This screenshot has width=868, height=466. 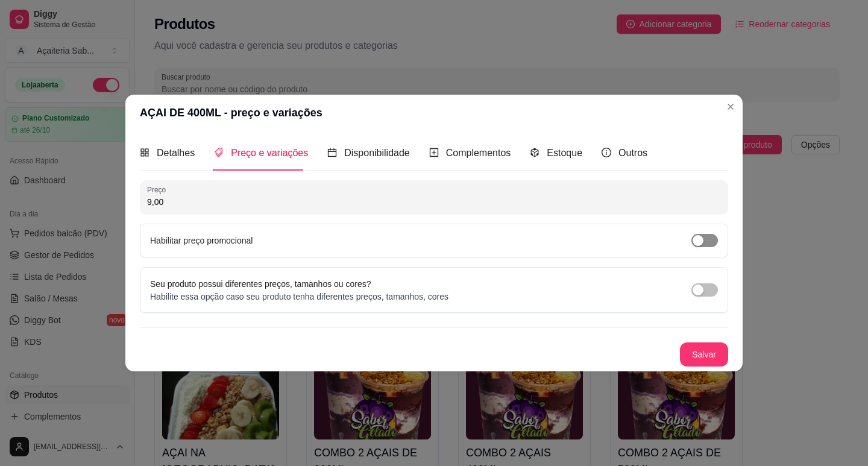 What do you see at coordinates (158, 189) in the screenshot?
I see `label: Preço` at bounding box center [158, 189].